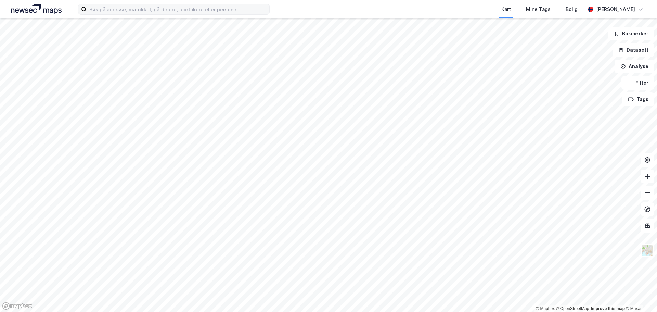  Describe the element at coordinates (572, 9) in the screenshot. I see `div: Bolig` at that location.